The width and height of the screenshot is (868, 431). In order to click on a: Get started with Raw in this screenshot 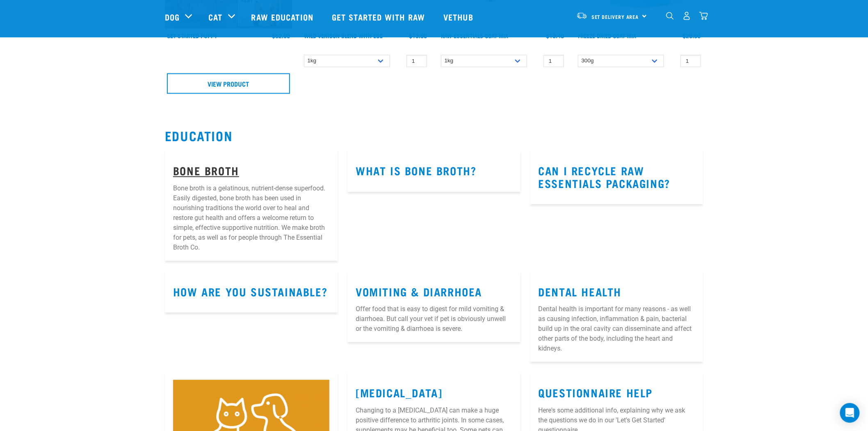, I will do `click(379, 17)`.